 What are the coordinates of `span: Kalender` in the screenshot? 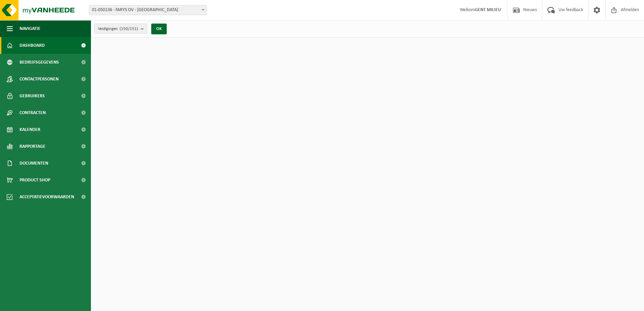 It's located at (30, 129).